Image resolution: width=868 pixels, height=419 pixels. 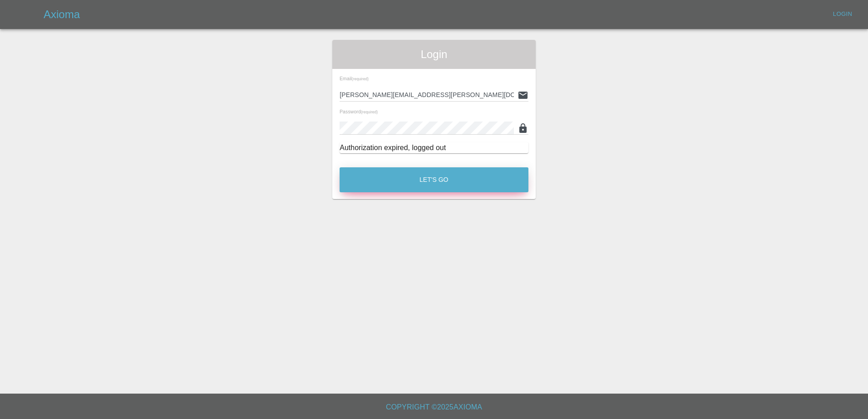 I want to click on a: Login, so click(x=842, y=14).